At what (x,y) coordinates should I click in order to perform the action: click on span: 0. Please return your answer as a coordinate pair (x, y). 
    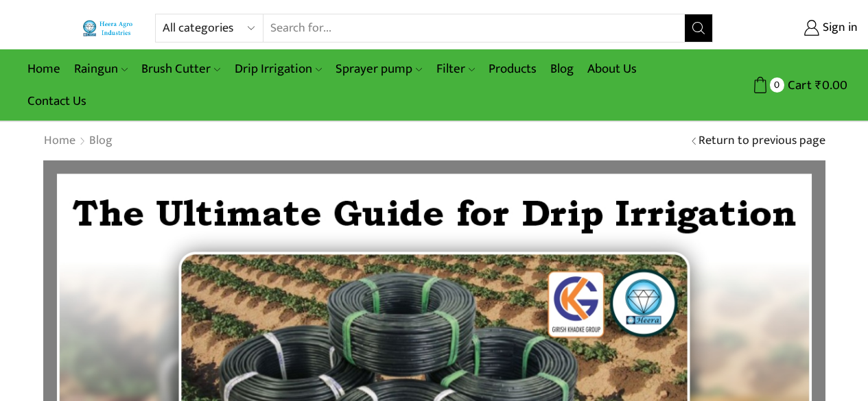
    Looking at the image, I should click on (777, 85).